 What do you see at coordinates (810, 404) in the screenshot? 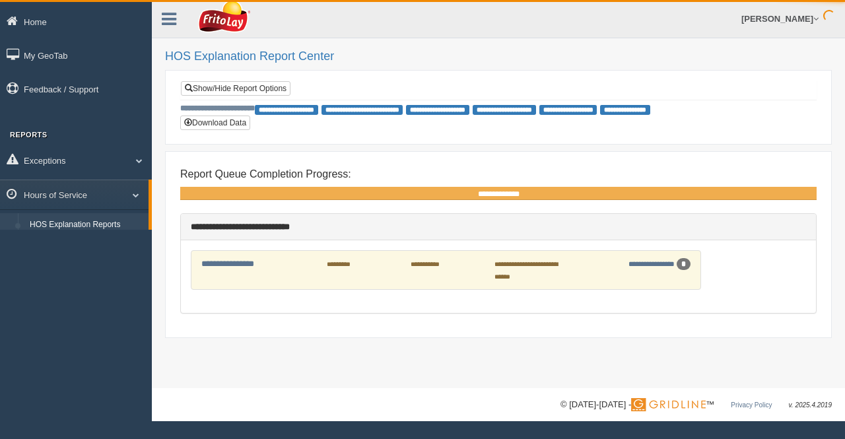
I see `span: v. 2025.4.2019` at bounding box center [810, 404].